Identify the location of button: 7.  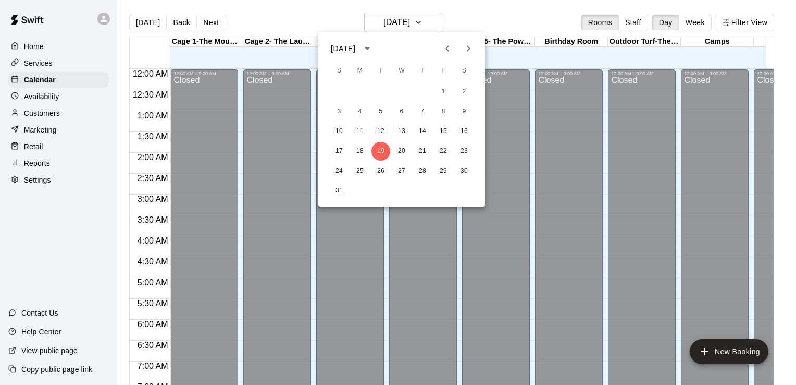
(423, 112).